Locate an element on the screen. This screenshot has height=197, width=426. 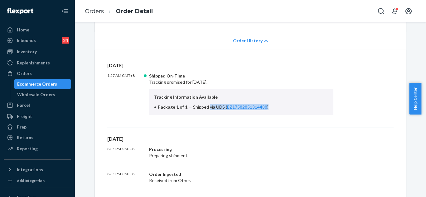
button: Open notifications is located at coordinates (394, 11).